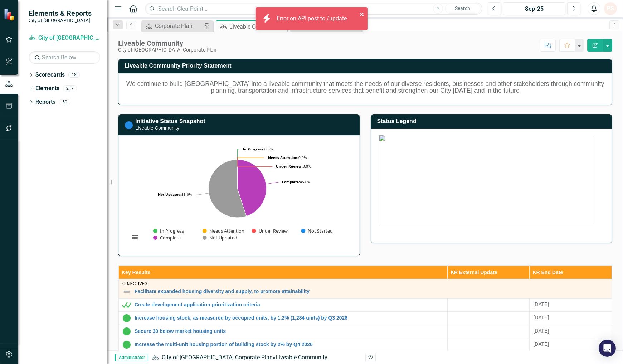  I want to click on button: Show Not Updated, so click(219, 238).